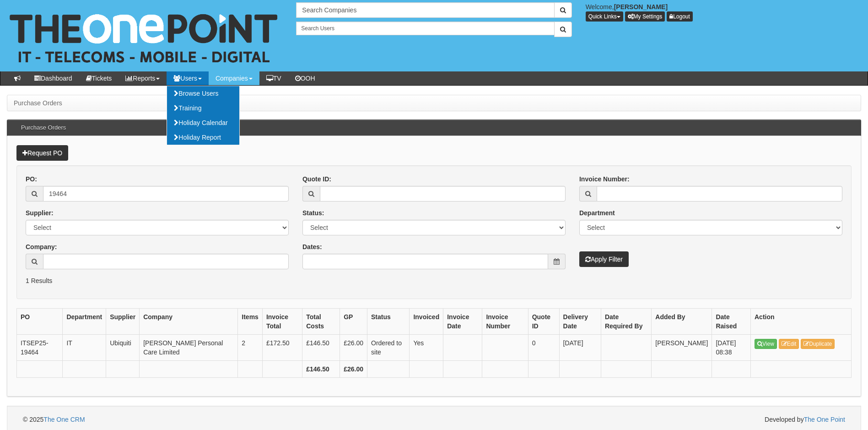  Describe the element at coordinates (801, 322) in the screenshot. I see `th: Action` at that location.